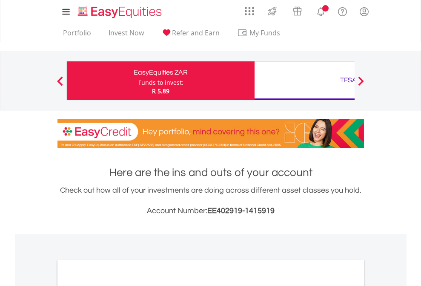  Describe the element at coordinates (321, 11) in the screenshot. I see `a: Notifications` at that location.